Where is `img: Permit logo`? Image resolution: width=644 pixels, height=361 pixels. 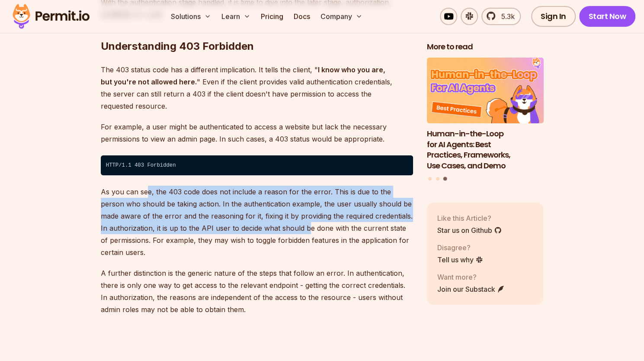
img: Permit logo is located at coordinates (51, 17).